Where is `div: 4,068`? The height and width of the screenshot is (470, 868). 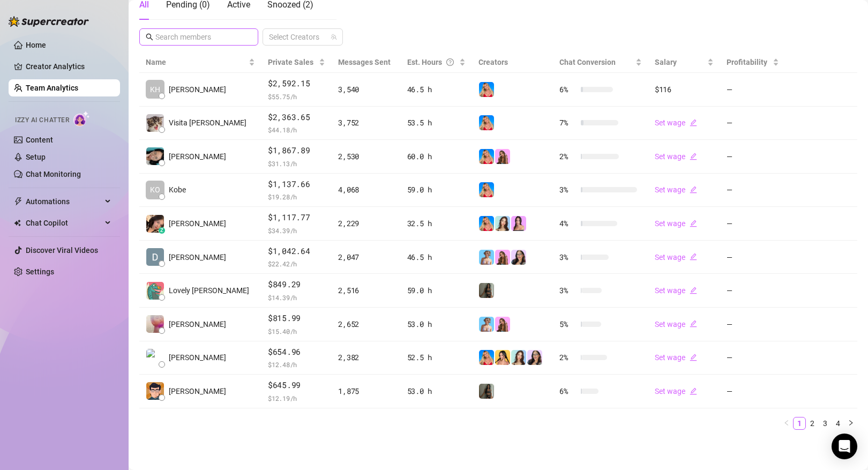 div: 4,068 is located at coordinates (366, 190).